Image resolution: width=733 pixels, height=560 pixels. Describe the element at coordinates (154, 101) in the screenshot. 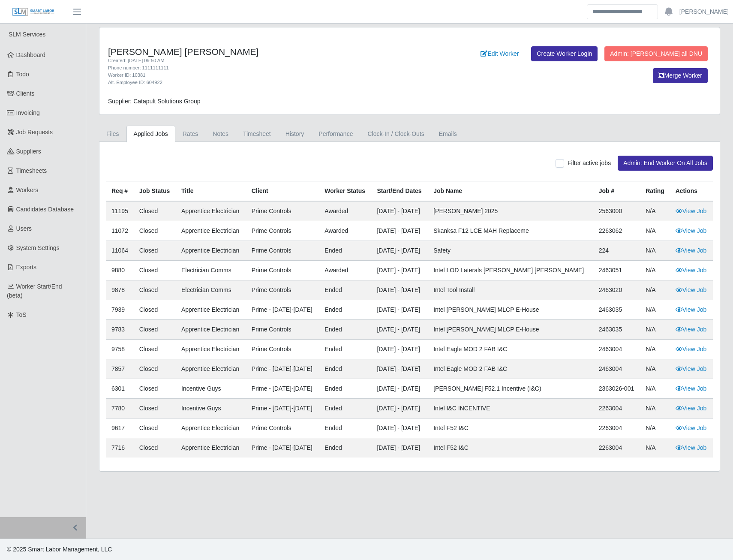

I see `span: Supplier: Catapult Solutions Group` at that location.